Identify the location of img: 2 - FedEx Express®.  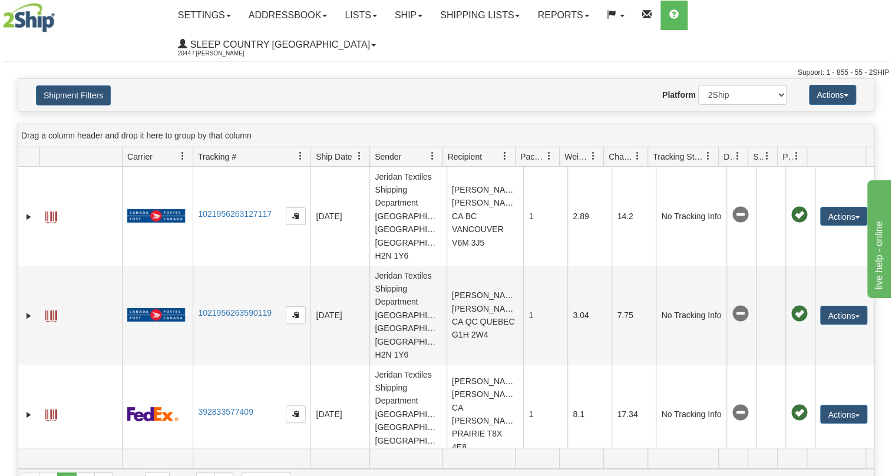
(153, 414).